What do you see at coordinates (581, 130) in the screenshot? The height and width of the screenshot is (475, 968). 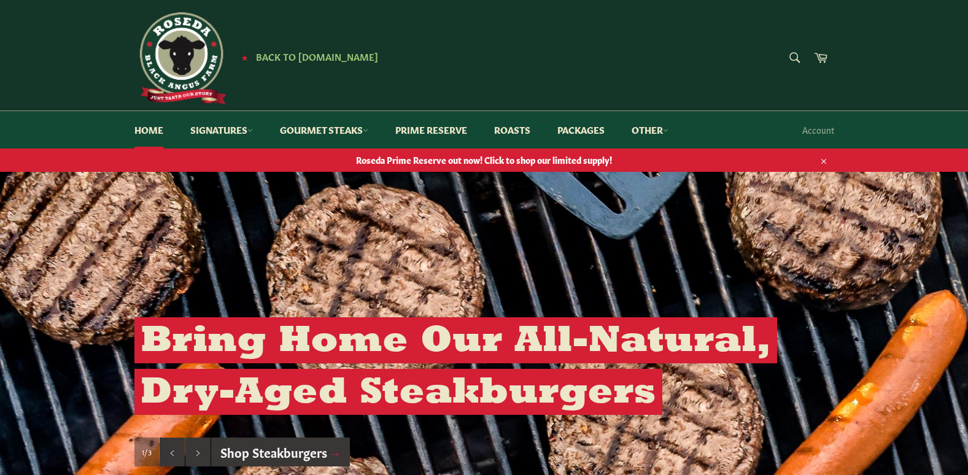 I see `a: Packages` at bounding box center [581, 130].